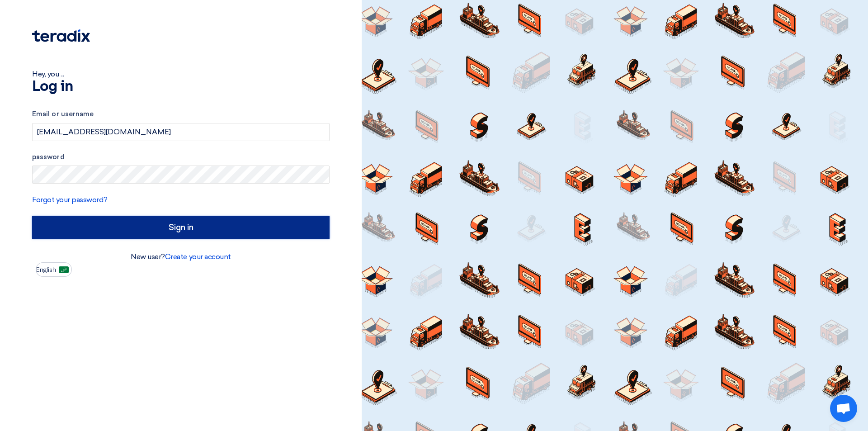  I want to click on font: Email or username, so click(63, 114).